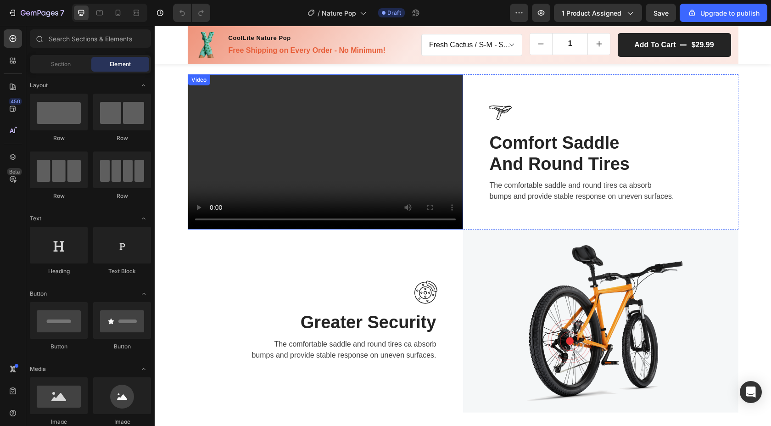 This screenshot has width=771, height=426. I want to click on video: Video, so click(171, 126).